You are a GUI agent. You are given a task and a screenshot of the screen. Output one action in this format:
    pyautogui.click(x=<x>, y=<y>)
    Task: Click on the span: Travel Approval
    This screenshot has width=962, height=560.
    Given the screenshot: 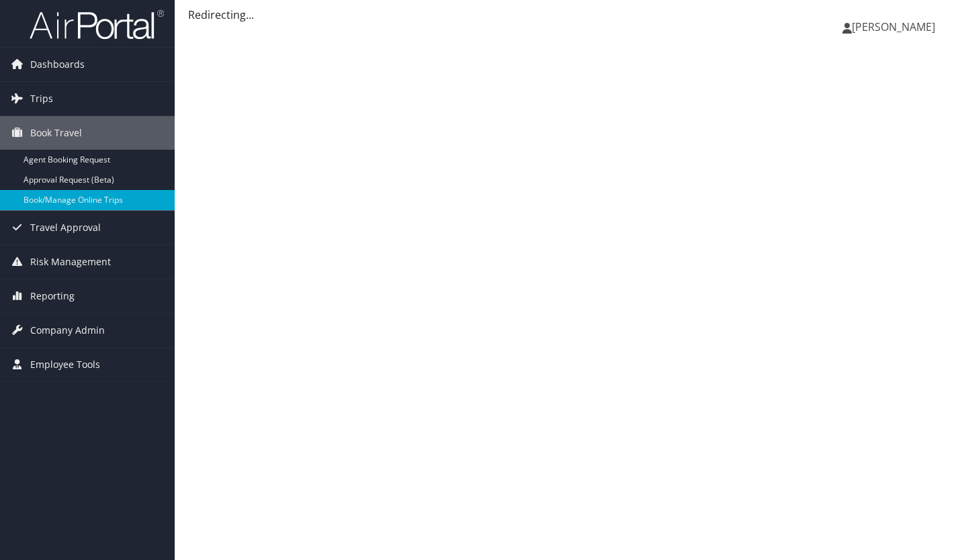 What is the action you would take?
    pyautogui.click(x=65, y=228)
    